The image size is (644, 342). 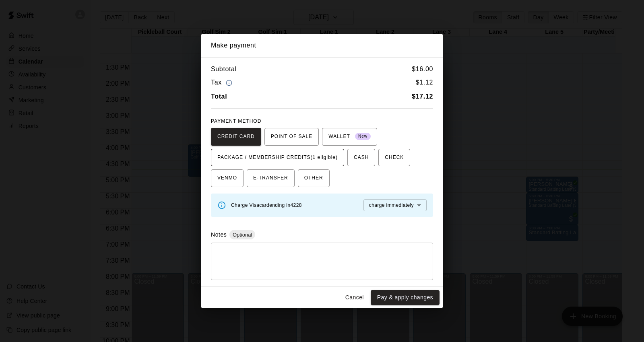 What do you see at coordinates (391, 205) in the screenshot?
I see `span: charge immediately` at bounding box center [391, 205].